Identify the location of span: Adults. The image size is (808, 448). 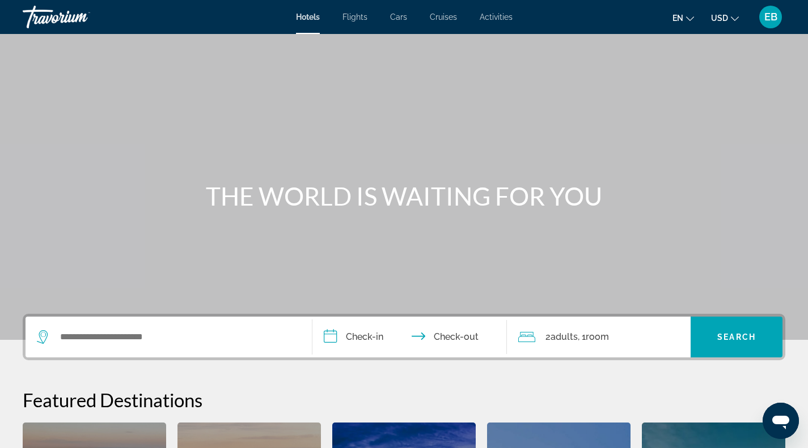
(564, 337).